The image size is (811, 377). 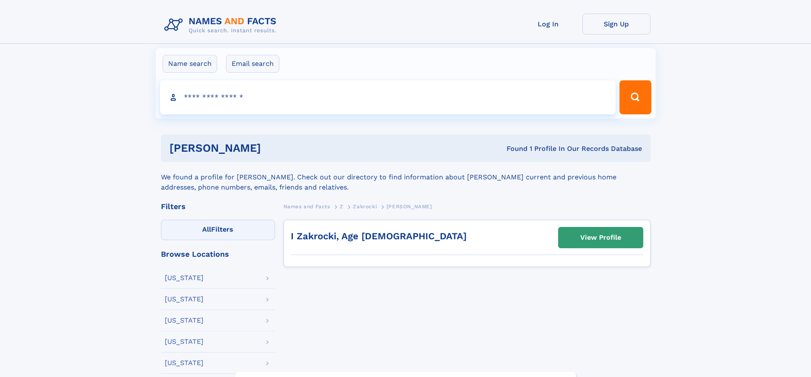 I want to click on a: Z, so click(x=341, y=206).